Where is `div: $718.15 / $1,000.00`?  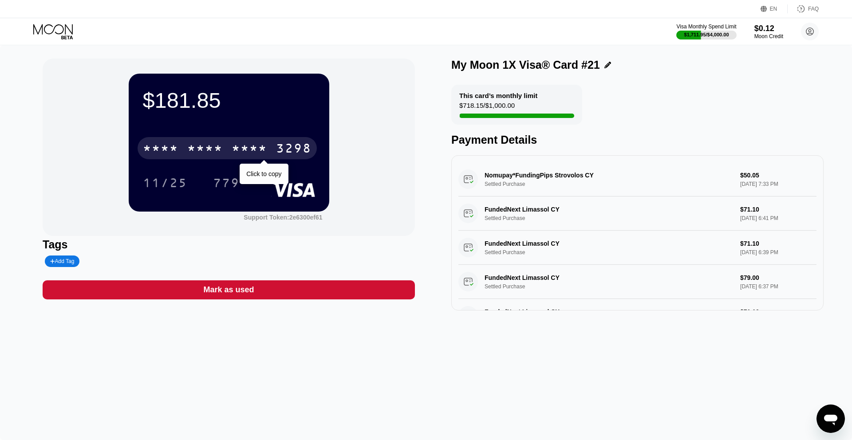 div: $718.15 / $1,000.00 is located at coordinates (487, 107).